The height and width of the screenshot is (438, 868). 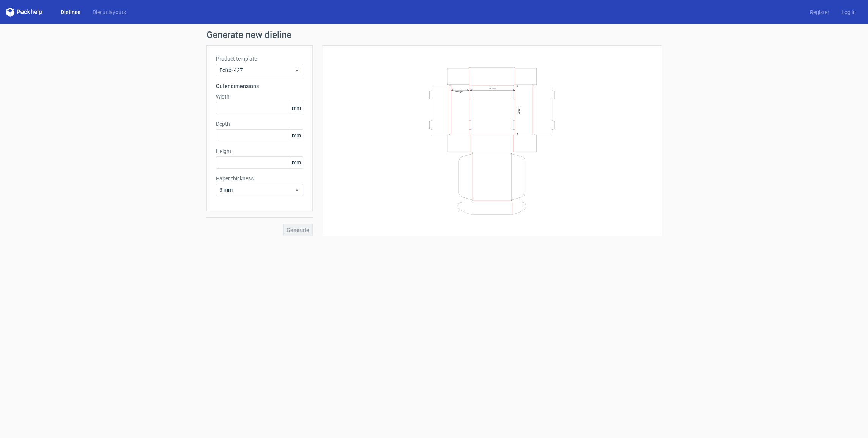 I want to click on label: Paper thickness, so click(x=259, y=178).